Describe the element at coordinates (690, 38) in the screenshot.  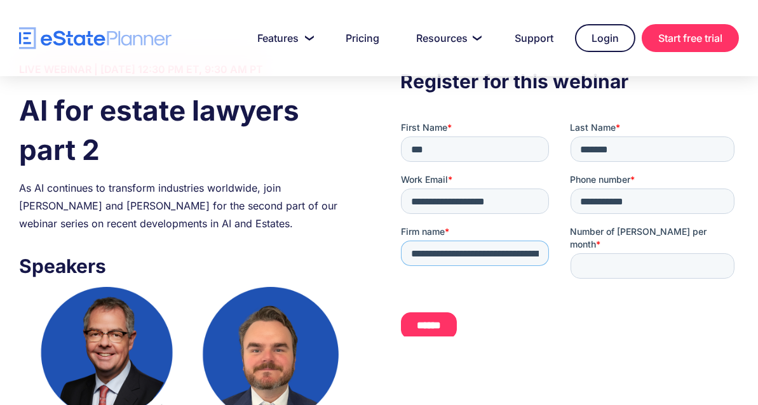
I see `a: Start free trial` at that location.